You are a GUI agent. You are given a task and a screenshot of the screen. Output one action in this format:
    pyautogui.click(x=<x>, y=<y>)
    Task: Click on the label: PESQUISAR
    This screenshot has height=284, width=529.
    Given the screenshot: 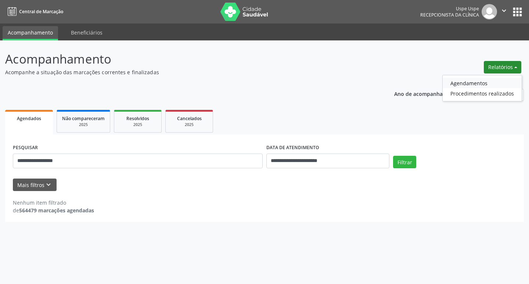 What is the action you would take?
    pyautogui.click(x=25, y=148)
    